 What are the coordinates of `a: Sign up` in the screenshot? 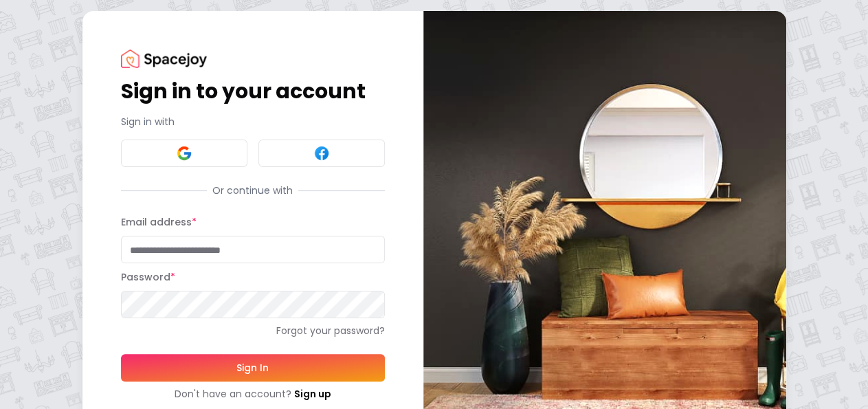 It's located at (313, 394).